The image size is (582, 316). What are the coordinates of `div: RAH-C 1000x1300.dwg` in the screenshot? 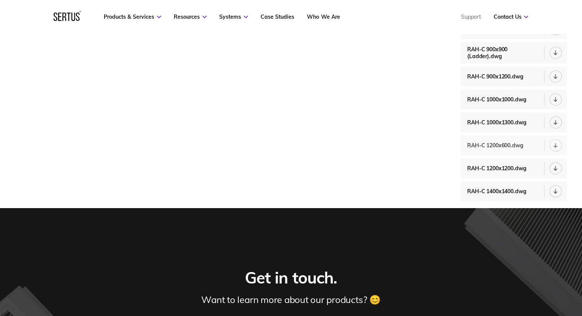 It's located at (499, 122).